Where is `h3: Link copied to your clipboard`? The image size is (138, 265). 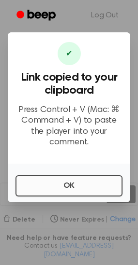
h3: Link copied to your clipboard is located at coordinates (69, 84).